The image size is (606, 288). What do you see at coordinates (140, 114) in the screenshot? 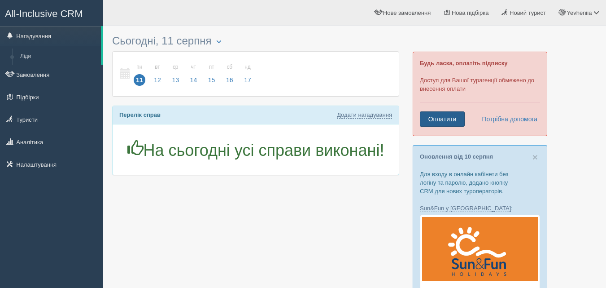
I see `b: Перелік справ` at bounding box center [140, 114].